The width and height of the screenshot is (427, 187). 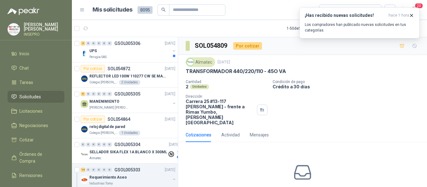 What do you see at coordinates (346, 15) in the screenshot?
I see `h3: ¡Has recibido nuevas solicitudes!` at bounding box center [346, 15].